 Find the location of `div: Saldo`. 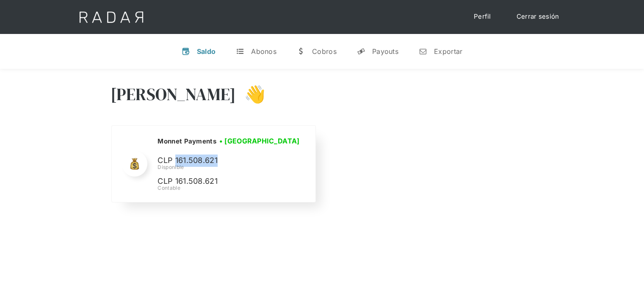

div: Saldo is located at coordinates (206, 51).